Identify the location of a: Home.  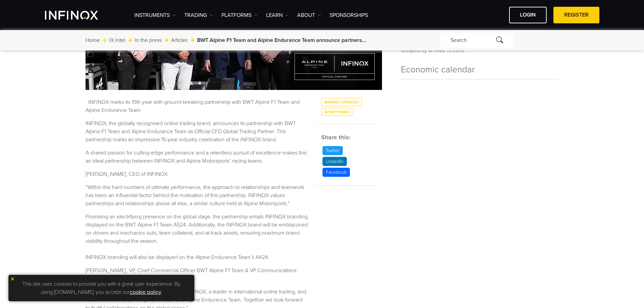
(93, 40).